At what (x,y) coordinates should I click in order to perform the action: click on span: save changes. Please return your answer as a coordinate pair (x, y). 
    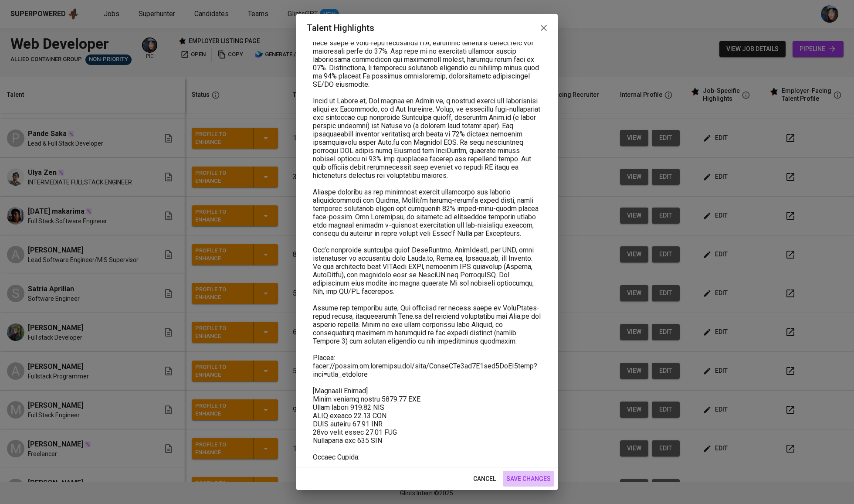
    Looking at the image, I should click on (529, 478).